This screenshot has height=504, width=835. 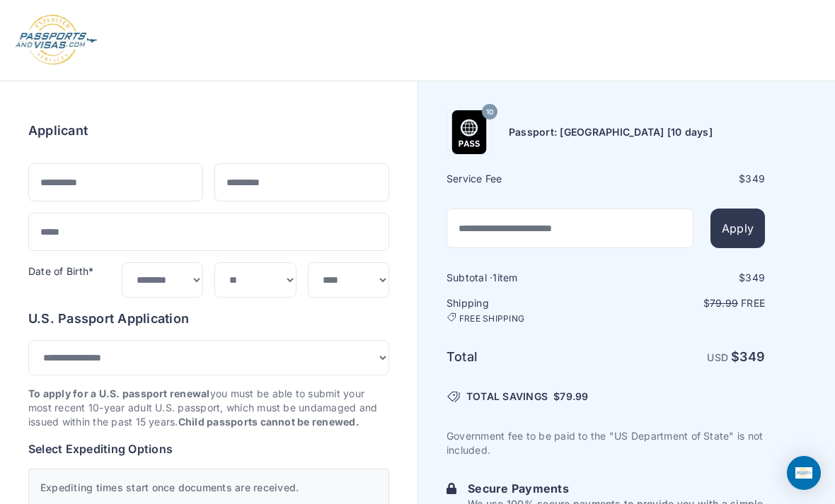 What do you see at coordinates (209, 319) in the screenshot?
I see `h6: U.S. Passport Application` at bounding box center [209, 319].